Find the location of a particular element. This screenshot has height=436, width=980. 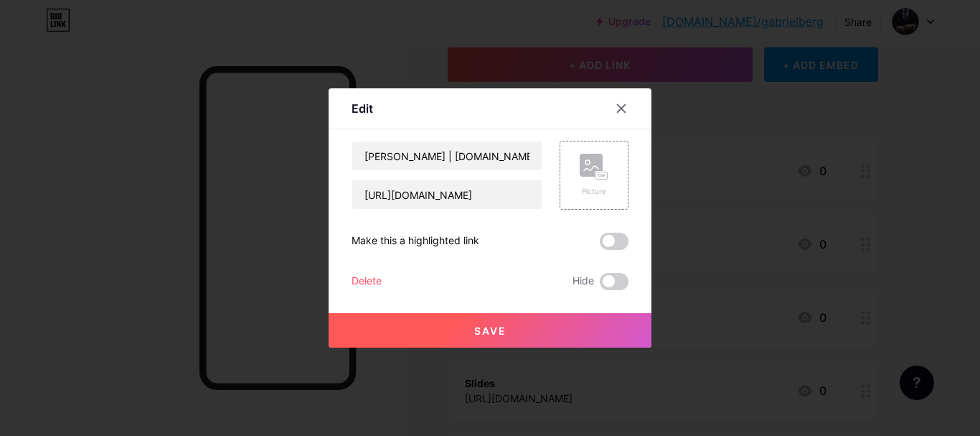

span: Save is located at coordinates (490, 330).